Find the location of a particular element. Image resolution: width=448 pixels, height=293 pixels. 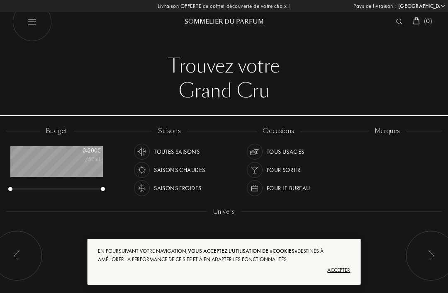

div: Trouvez votre is located at coordinates (224, 66).